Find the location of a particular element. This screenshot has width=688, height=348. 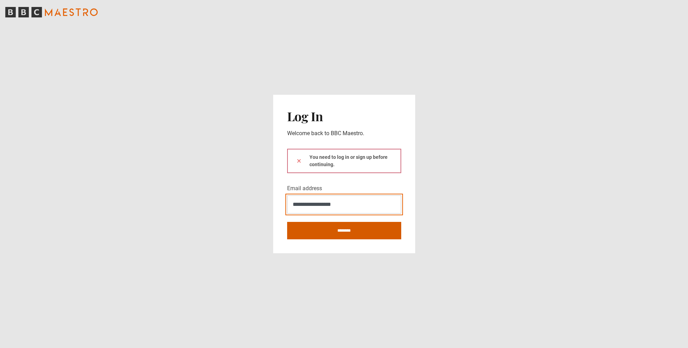

a: BBC Maestro is located at coordinates (51, 12).